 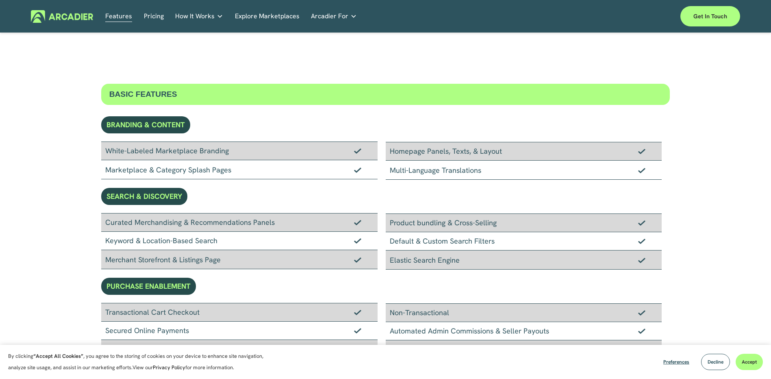 What do you see at coordinates (524, 241) in the screenshot?
I see `div: Default & Custom Search Filters` at bounding box center [524, 241].